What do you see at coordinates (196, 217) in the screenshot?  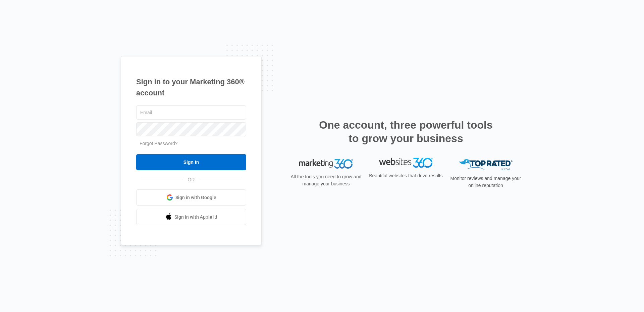 I see `span: Sign in with Apple Id` at bounding box center [196, 217].